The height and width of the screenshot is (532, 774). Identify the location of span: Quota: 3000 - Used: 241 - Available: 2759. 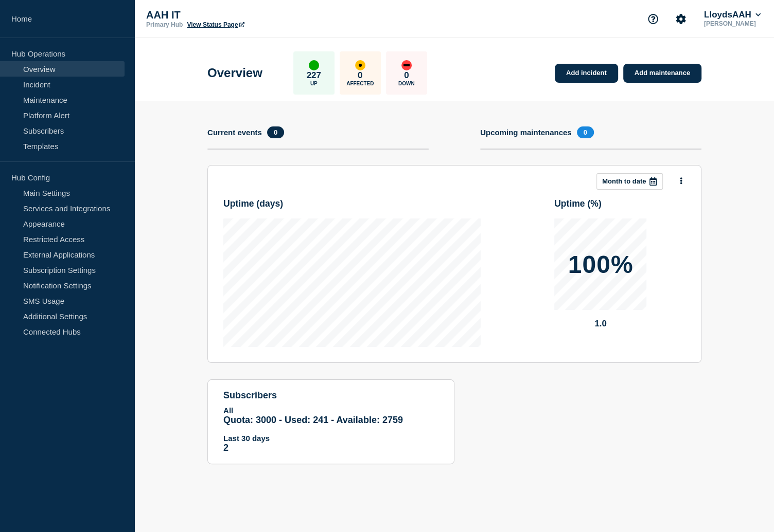
(313, 420).